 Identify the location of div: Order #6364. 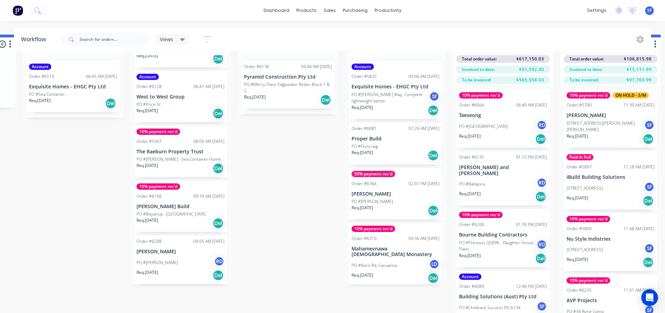
(364, 183).